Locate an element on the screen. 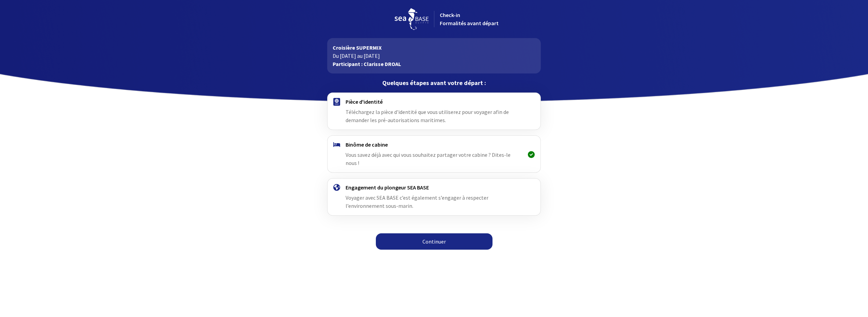  p: Quelques étapes avant votre départ : is located at coordinates (433, 83).